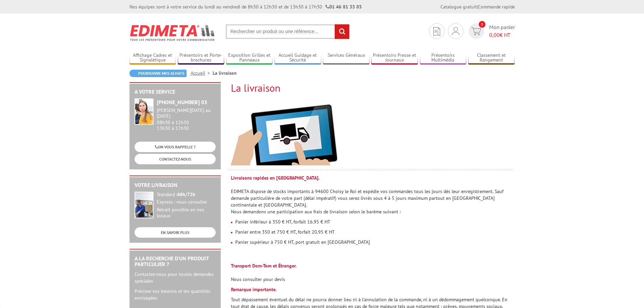  I want to click on h2: La livraison, so click(371, 88).